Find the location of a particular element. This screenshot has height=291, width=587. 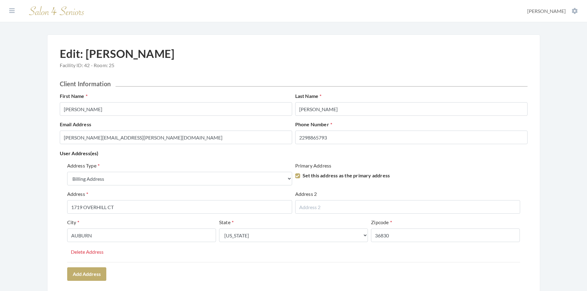

input: City is located at coordinates (141, 235).